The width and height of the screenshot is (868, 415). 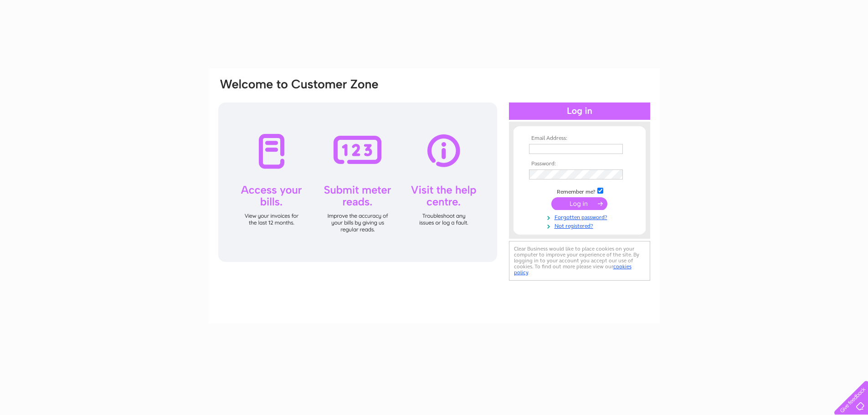 I want to click on th: Email Address:, so click(x=579, y=138).